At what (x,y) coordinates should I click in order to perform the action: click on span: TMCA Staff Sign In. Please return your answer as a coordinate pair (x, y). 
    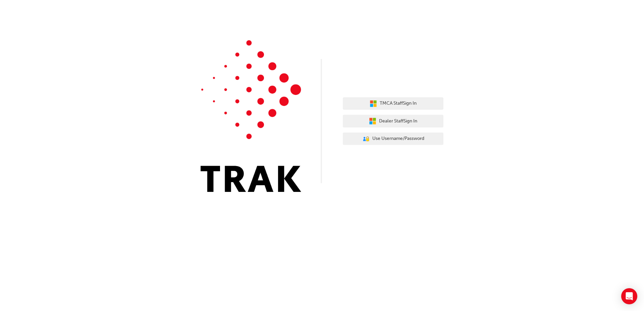
    Looking at the image, I should click on (399, 103).